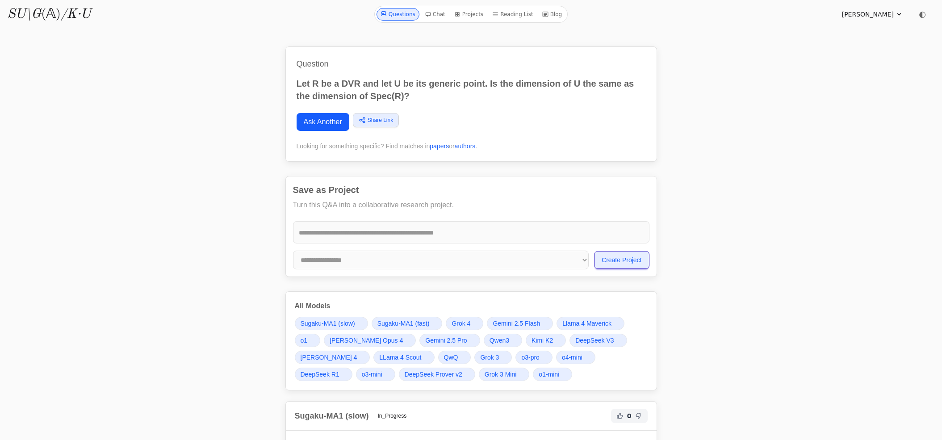 The image size is (942, 440). Describe the element at coordinates (552, 14) in the screenshot. I see `a: Blog` at that location.